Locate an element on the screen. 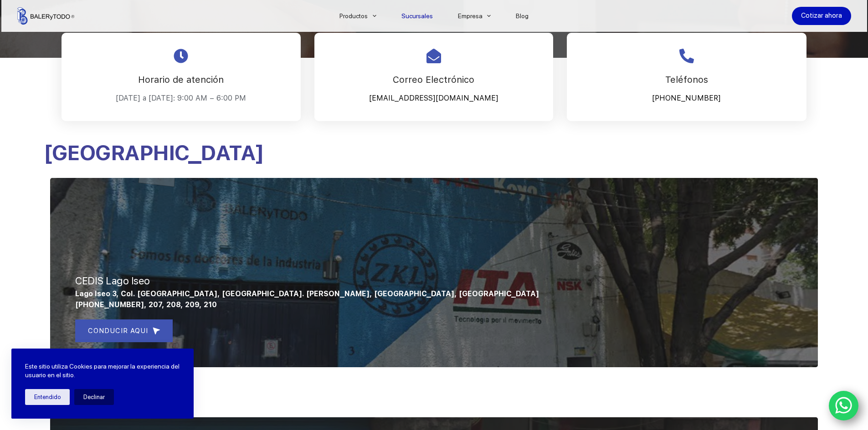  a: CONDUCIR AQUI is located at coordinates (124, 331).